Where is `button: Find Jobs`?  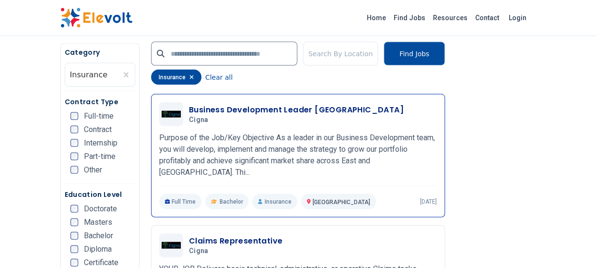 button: Find Jobs is located at coordinates (414, 54).